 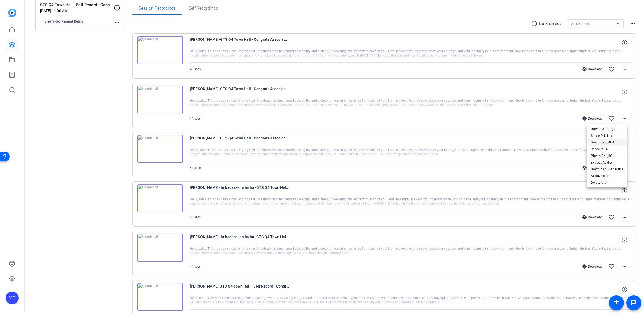 What do you see at coordinates (607, 142) in the screenshot?
I see `span: Download MP4` at bounding box center [607, 142].